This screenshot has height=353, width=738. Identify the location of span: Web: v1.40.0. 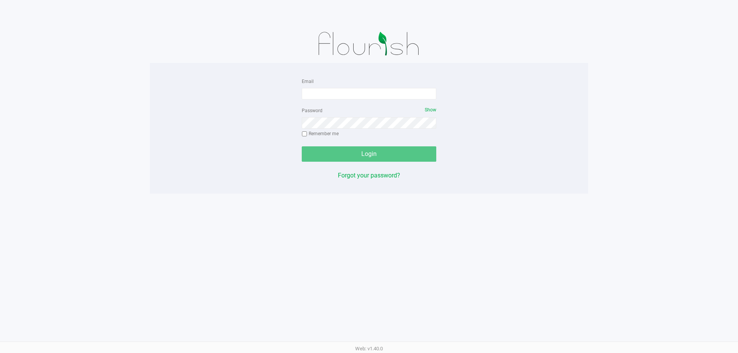
(369, 349).